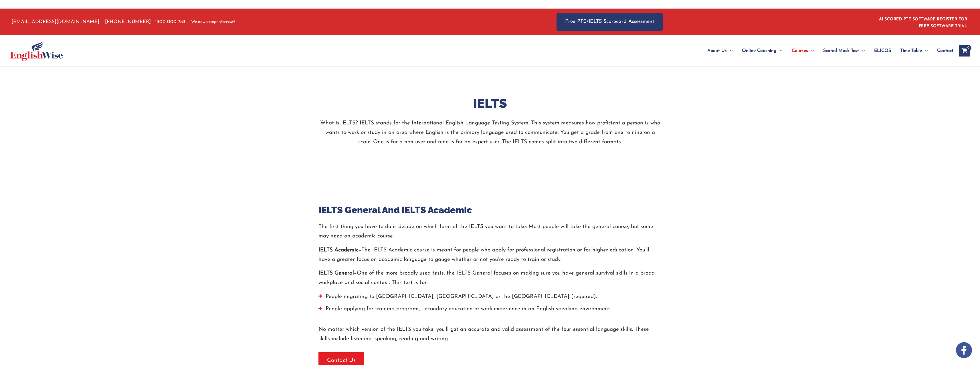 This screenshot has height=365, width=980. I want to click on aside: Header Widget 1, so click(923, 22).